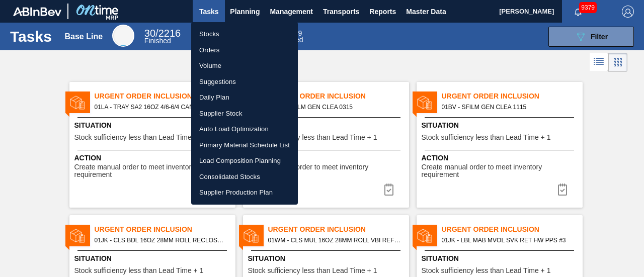  Describe the element at coordinates (245, 50) in the screenshot. I see `li: Orders` at that location.